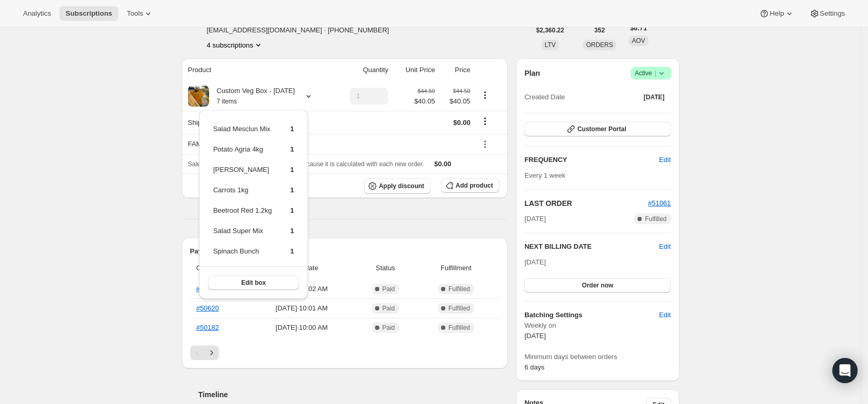  What do you see at coordinates (844, 370) in the screenshot?
I see `div: Open Intercom Messenger` at bounding box center [844, 370].